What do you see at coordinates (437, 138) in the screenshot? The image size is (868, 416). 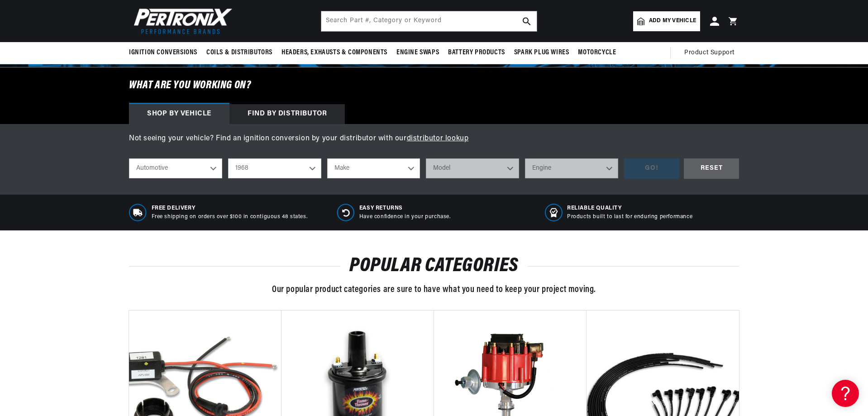 I see `a: distributor lookup` at bounding box center [437, 138].